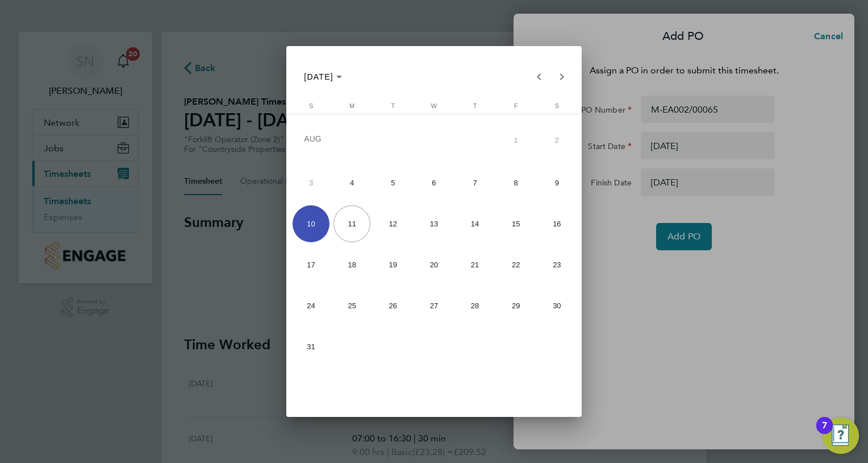 This screenshot has height=463, width=868. I want to click on span: 24, so click(311, 306).